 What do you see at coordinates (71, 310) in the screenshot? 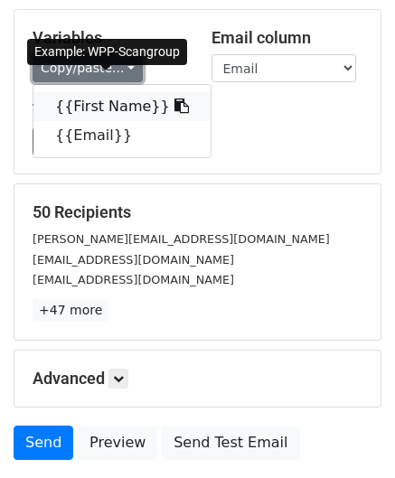
I see `a: +47 more` at bounding box center [71, 310].